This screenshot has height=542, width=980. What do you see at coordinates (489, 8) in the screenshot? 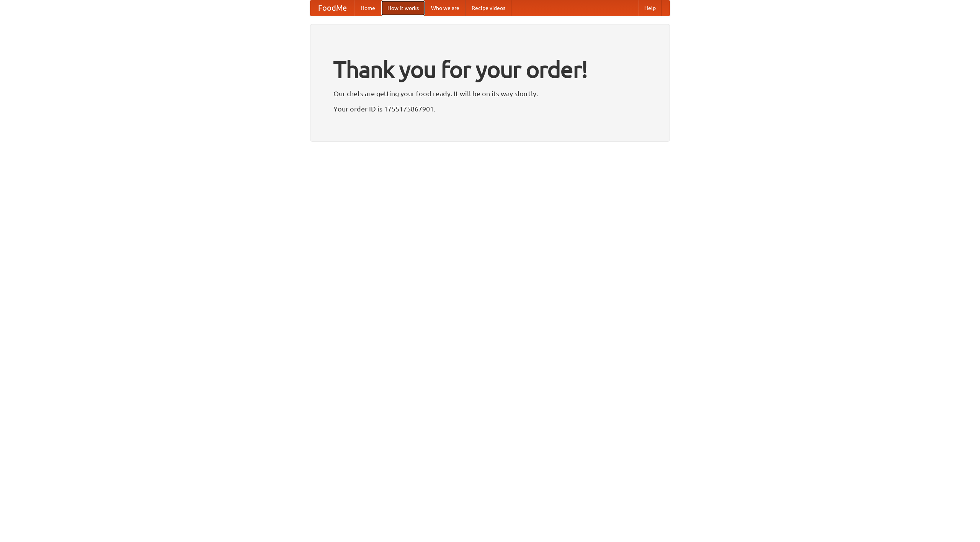
I see `a: Recipe videos` at bounding box center [489, 8].